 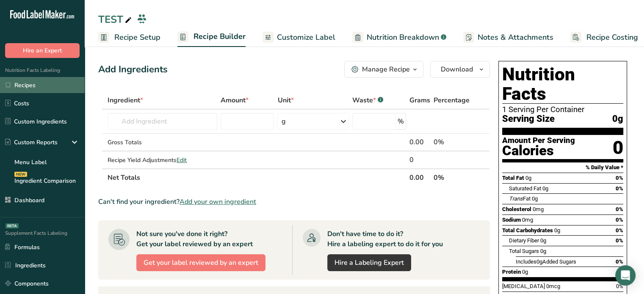 What do you see at coordinates (234, 100) in the screenshot?
I see `span: Amount` at bounding box center [234, 100].